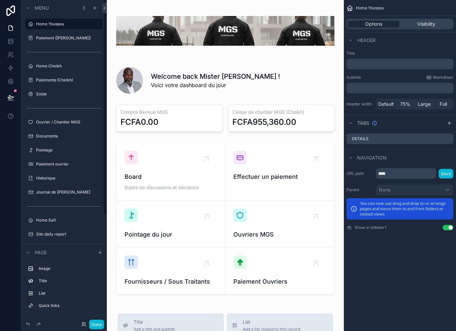  I want to click on a: Documents, so click(69, 136).